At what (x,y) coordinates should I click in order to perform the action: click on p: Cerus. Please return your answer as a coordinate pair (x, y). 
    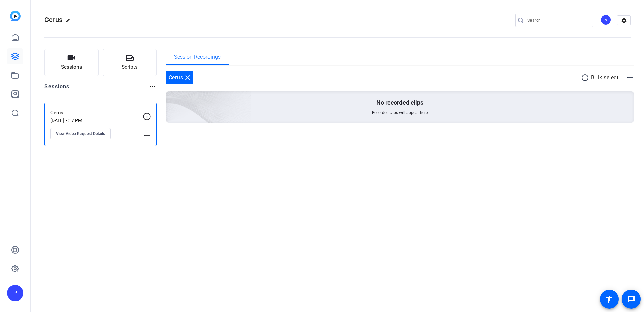
    Looking at the image, I should click on (96, 113).